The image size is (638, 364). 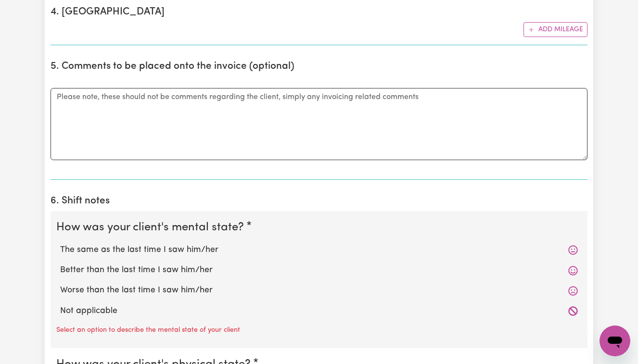 I want to click on h2: 6. Shift notes, so click(x=319, y=201).